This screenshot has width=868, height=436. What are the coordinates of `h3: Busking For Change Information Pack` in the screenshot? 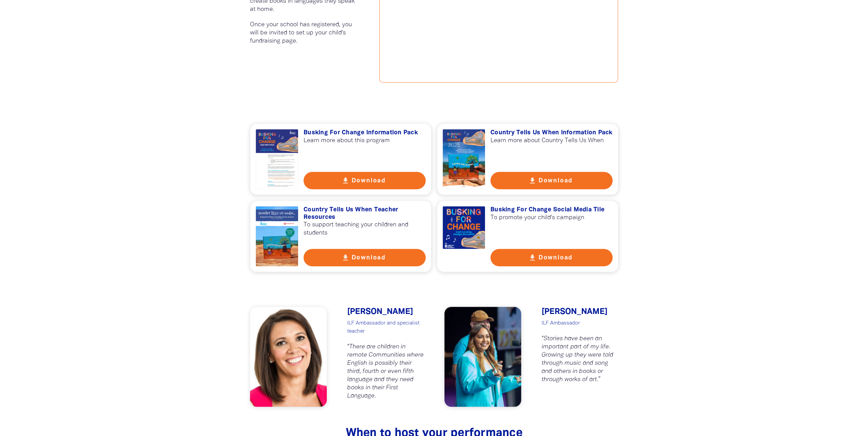 It's located at (365, 133).